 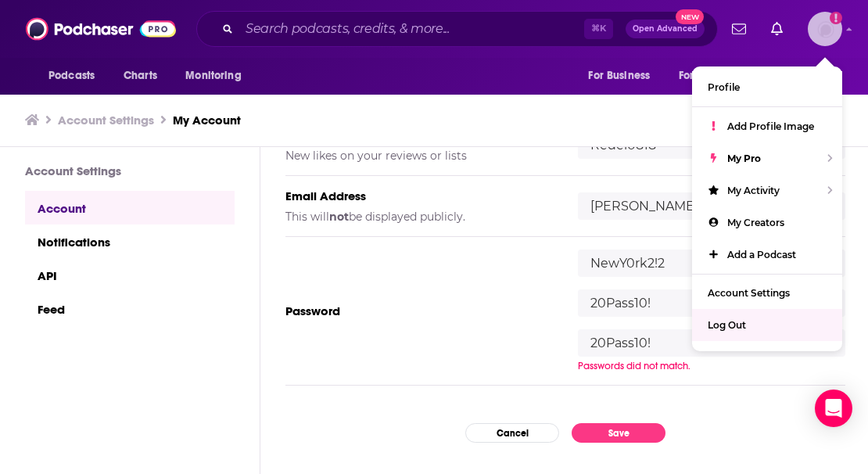 What do you see at coordinates (767, 87) in the screenshot?
I see `a: Profile` at bounding box center [767, 87].